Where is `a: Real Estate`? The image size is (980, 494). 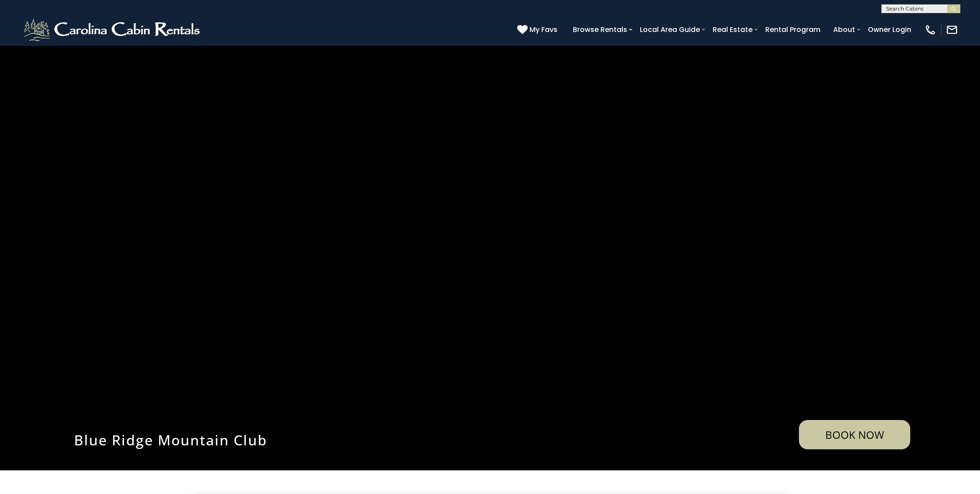 a: Real Estate is located at coordinates (733, 30).